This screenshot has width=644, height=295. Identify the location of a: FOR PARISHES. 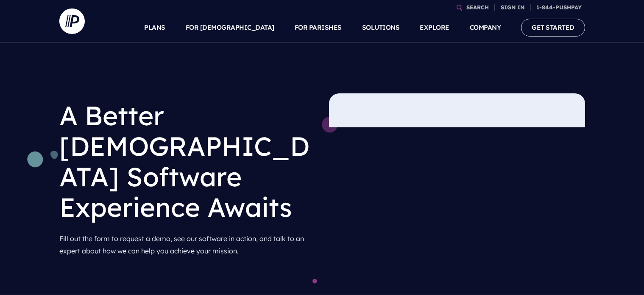
(318, 28).